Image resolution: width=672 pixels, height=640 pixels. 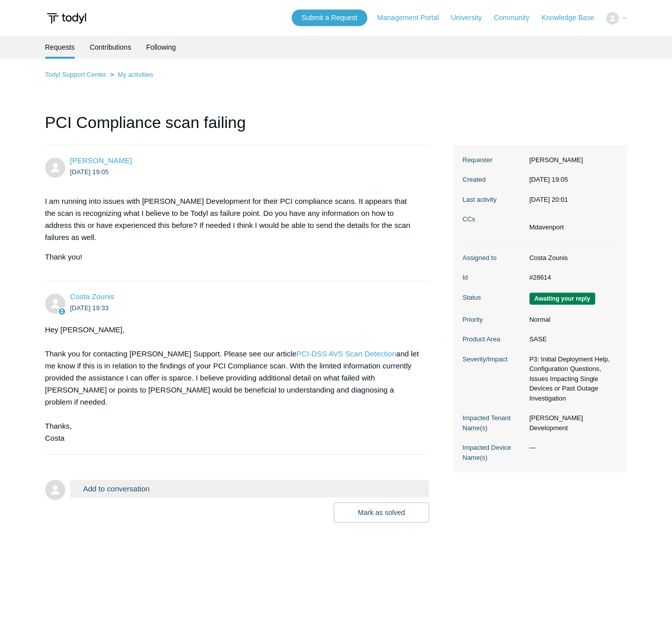 I want to click on dd: #28614, so click(x=570, y=278).